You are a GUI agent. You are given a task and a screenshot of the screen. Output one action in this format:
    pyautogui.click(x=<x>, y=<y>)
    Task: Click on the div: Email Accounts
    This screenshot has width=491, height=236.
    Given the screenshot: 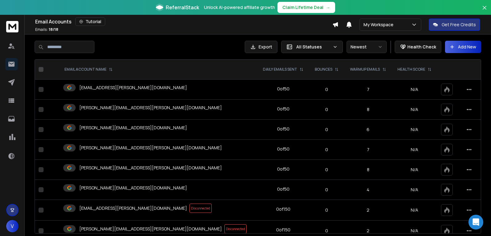 What is the action you would take?
    pyautogui.click(x=184, y=22)
    